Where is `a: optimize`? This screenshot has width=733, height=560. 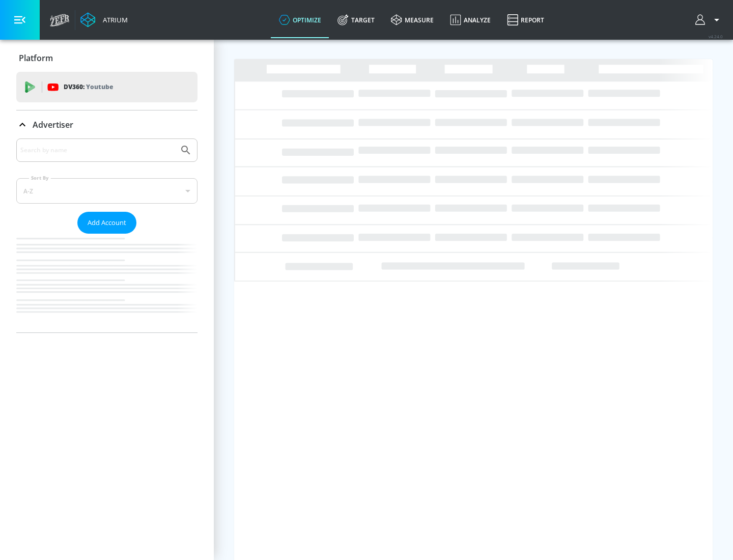
a: optimize is located at coordinates (300, 20).